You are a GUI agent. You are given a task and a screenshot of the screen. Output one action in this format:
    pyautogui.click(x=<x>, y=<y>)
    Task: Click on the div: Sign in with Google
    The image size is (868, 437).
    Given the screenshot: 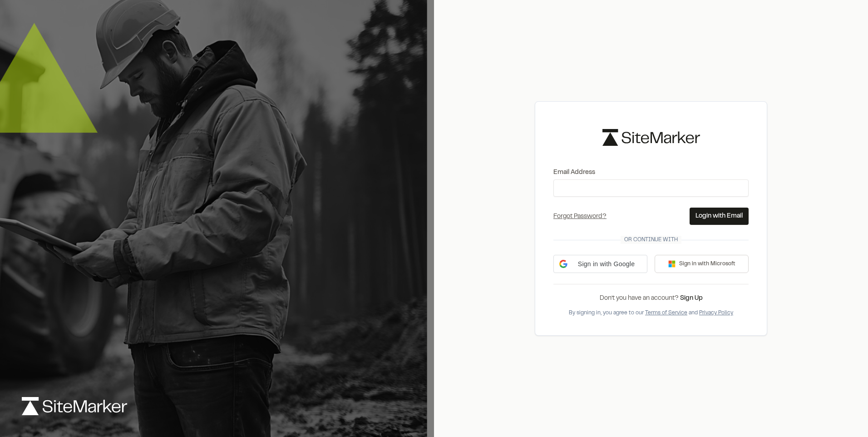 What is the action you would take?
    pyautogui.click(x=600, y=264)
    